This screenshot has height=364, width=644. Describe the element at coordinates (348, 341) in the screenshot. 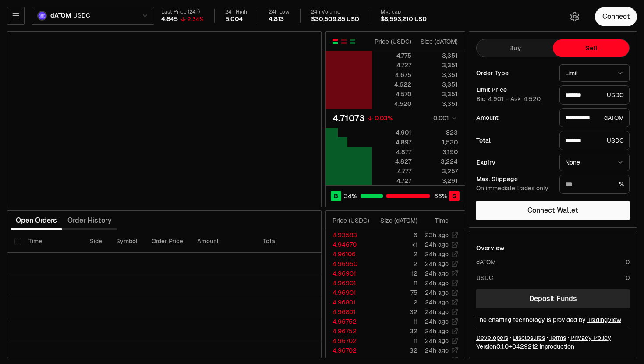

I see `td: 4.96702` at that location.